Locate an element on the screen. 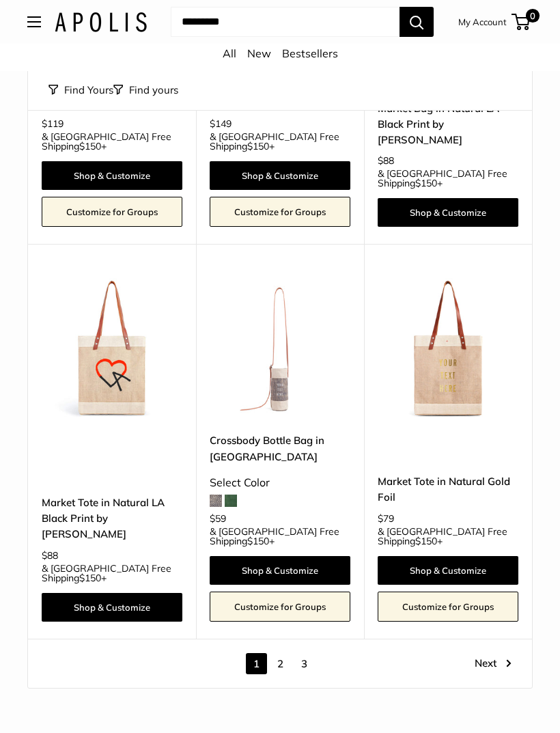 The image size is (560, 733). img: description_Limited Edition collaboration with Geoff McFetridge is located at coordinates (112, 348).